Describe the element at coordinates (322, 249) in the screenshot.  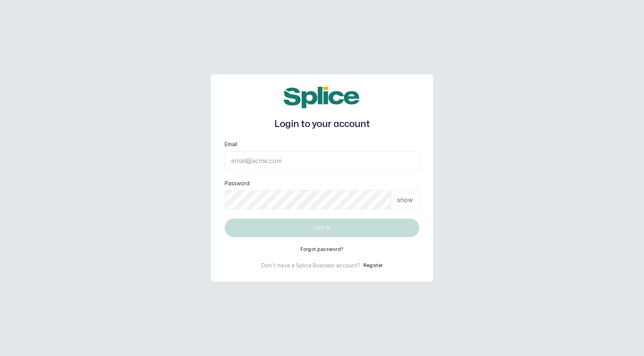
I see `button: Forgot password?` at that location.